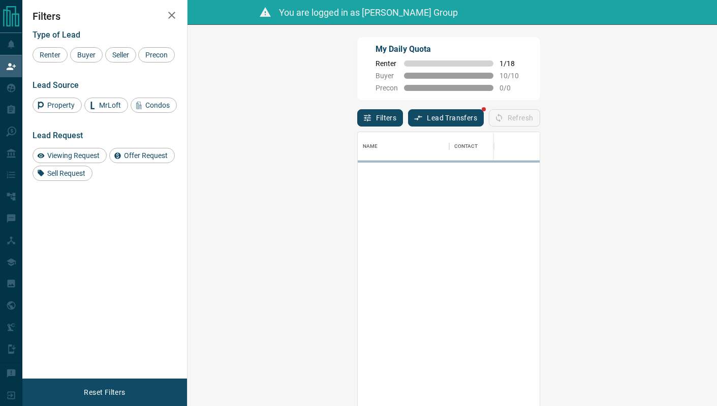 The width and height of the screenshot is (717, 406). I want to click on div: Precon, so click(156, 55).